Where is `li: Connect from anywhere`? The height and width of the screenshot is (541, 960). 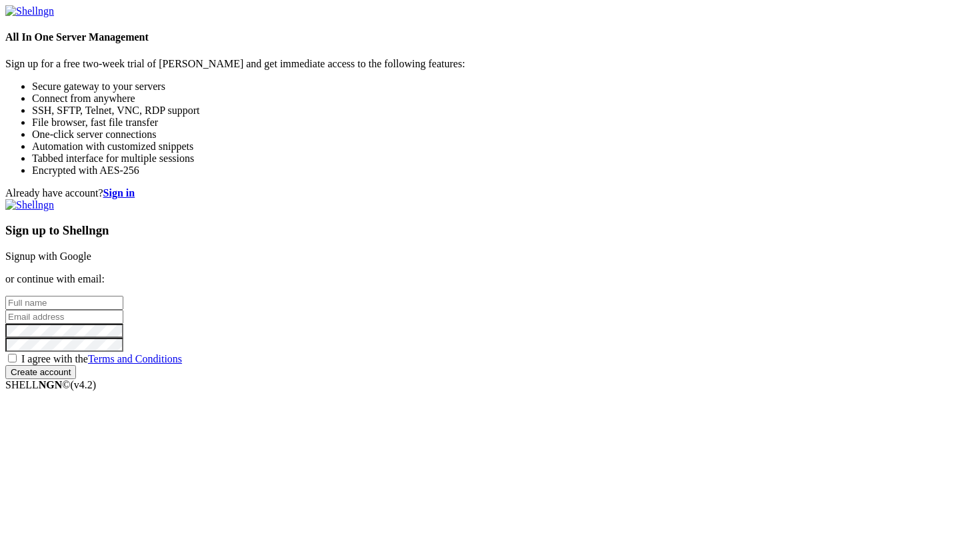 li: Connect from anywhere is located at coordinates (493, 99).